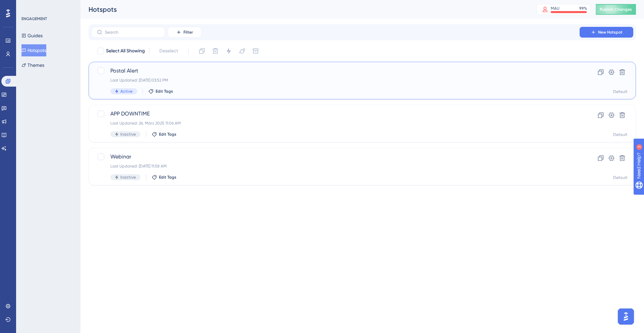 The height and width of the screenshot is (333, 644). I want to click on span: Select All Showing, so click(126, 51).